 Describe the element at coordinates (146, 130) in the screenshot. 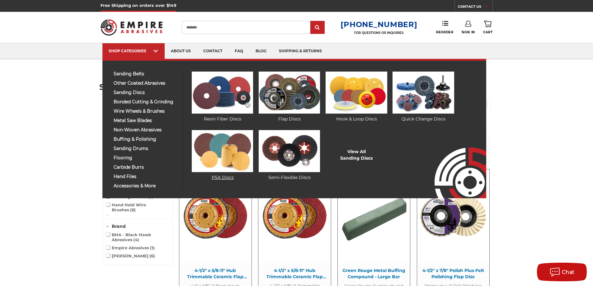

I see `span: non-woven abrasives` at that location.